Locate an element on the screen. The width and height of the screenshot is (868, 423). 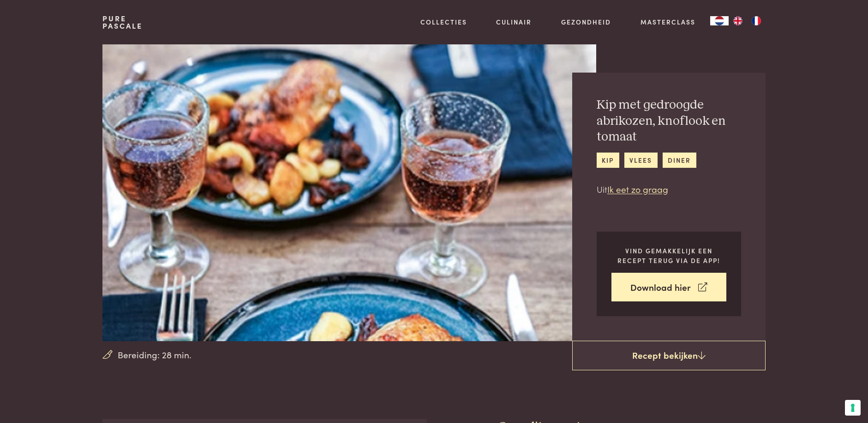
a: PurePascale is located at coordinates (122, 22).